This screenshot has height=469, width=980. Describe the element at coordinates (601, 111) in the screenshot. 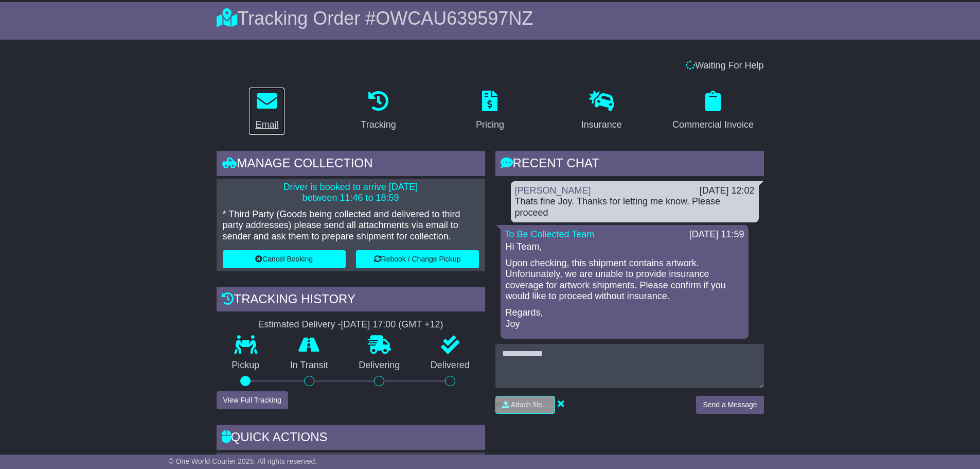

I see `a: Insurance` at that location.